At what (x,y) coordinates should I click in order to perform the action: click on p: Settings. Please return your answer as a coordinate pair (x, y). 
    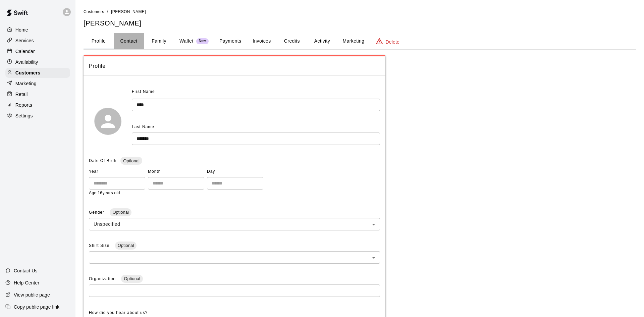
    Looking at the image, I should click on (24, 116).